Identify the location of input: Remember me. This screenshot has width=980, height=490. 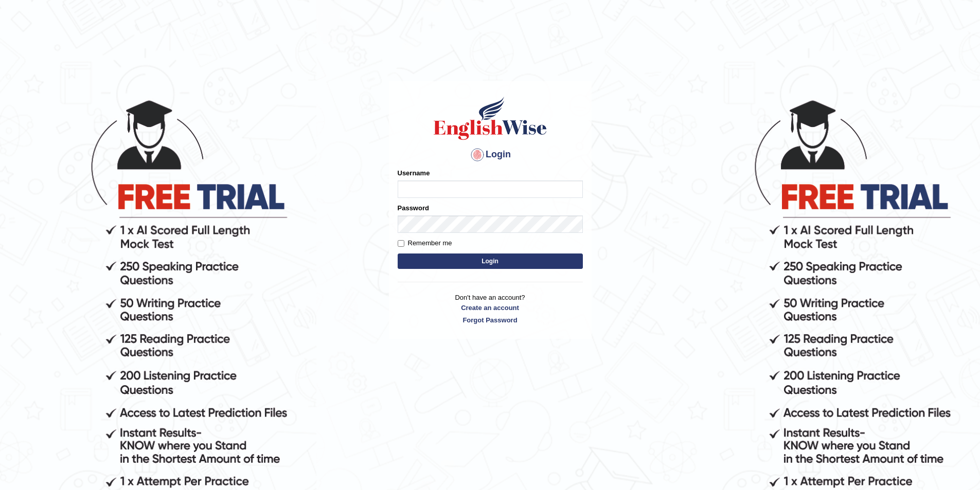
(400, 243).